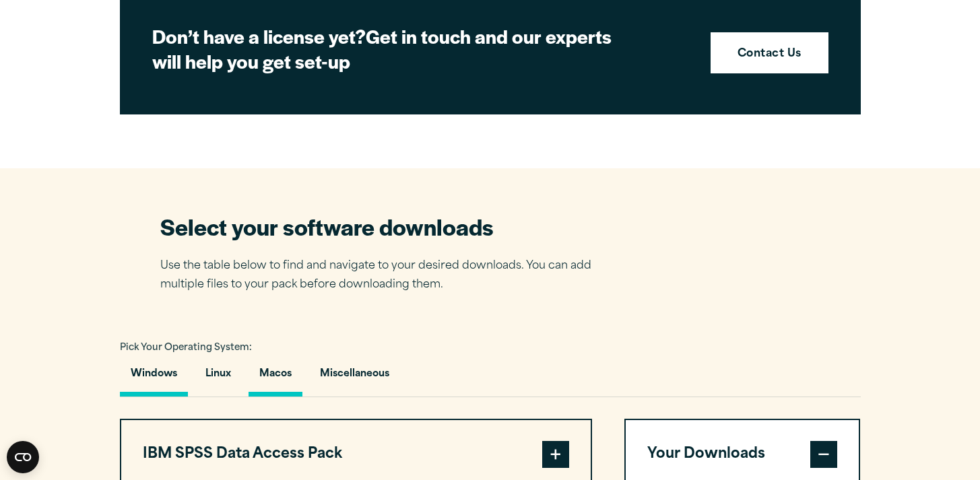  I want to click on a: Contact Us, so click(769, 53).